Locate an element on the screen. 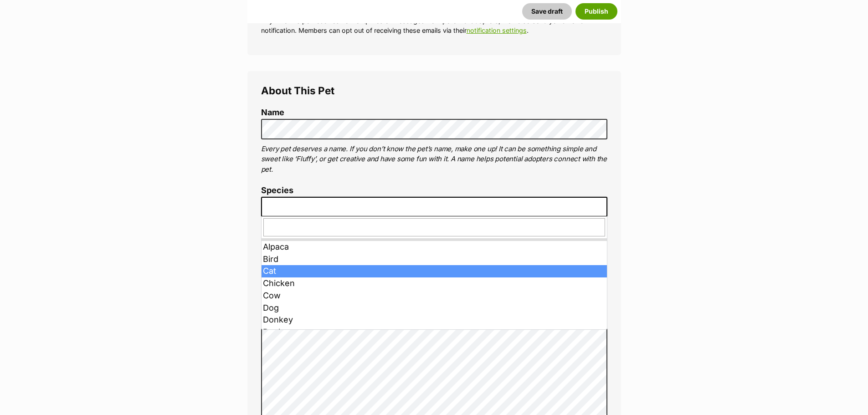 This screenshot has height=415, width=868. li: Cow is located at coordinates (434, 296).